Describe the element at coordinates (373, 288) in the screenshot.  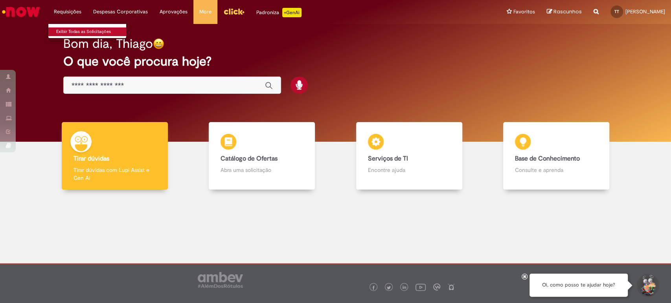
I see `img: logo_footer_facebook.png` at that location.